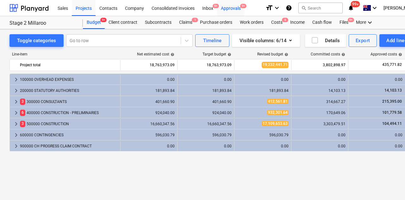 This screenshot has width=405, height=200. What do you see at coordinates (351, 8) in the screenshot?
I see `i: notifications` at bounding box center [351, 8].